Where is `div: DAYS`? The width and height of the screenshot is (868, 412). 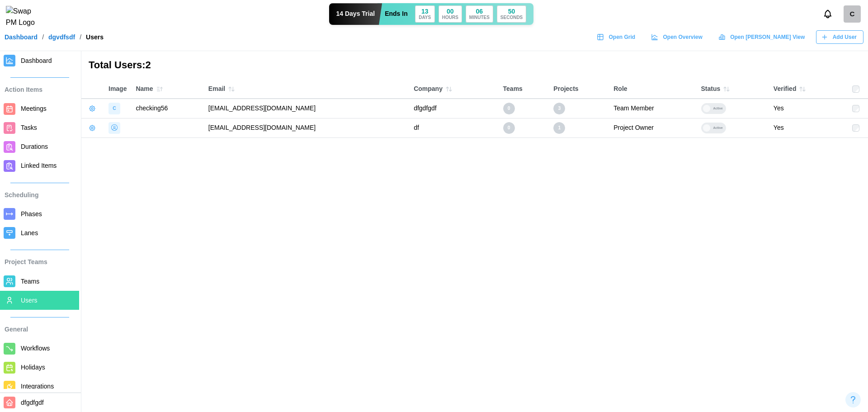 div: DAYS is located at coordinates (425, 18).